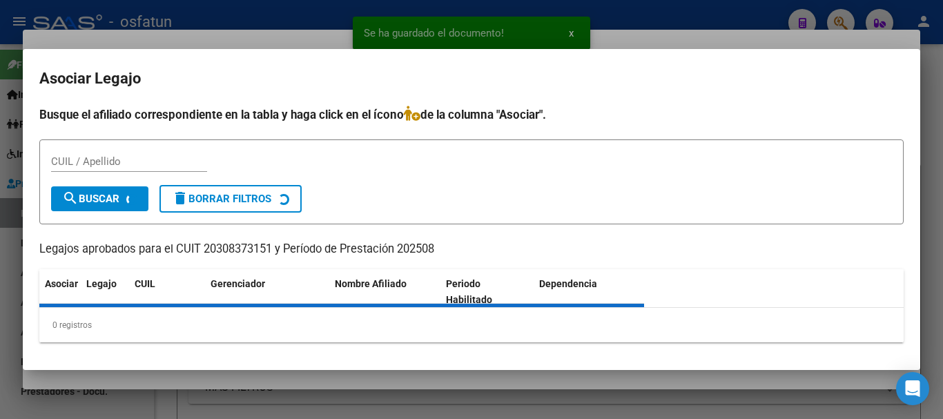 The height and width of the screenshot is (419, 943). What do you see at coordinates (487, 292) in the screenshot?
I see `datatable-header-cell: Periodo Habilitado` at bounding box center [487, 292].